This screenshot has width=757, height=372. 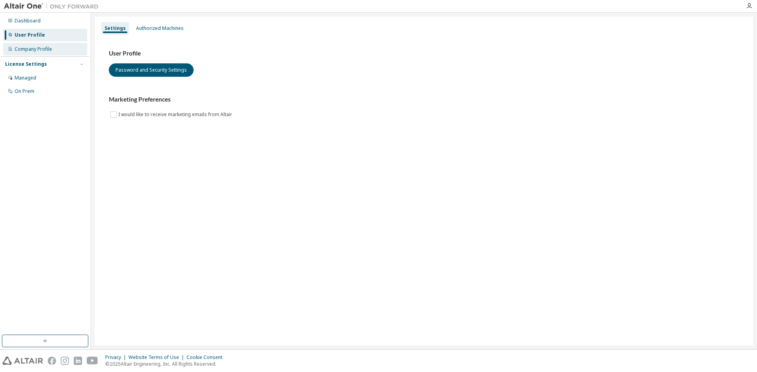 What do you see at coordinates (52, 361) in the screenshot?
I see `img: facebook.svg` at bounding box center [52, 361].